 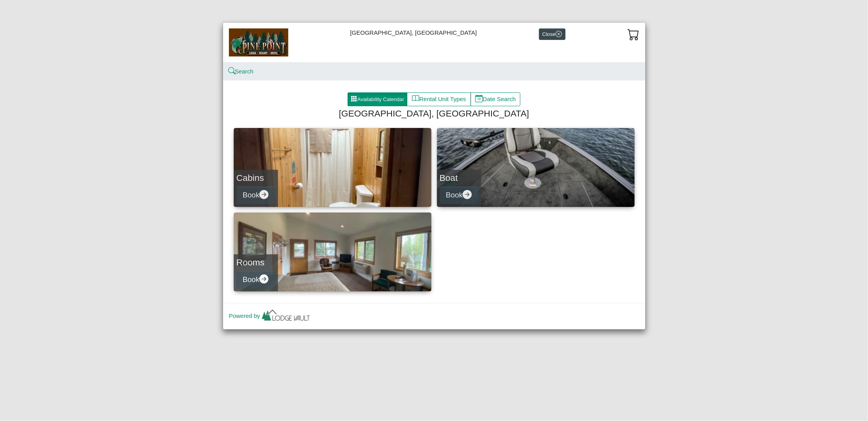 What do you see at coordinates (558, 34) in the screenshot?
I see `svg: x circle` at bounding box center [558, 34].